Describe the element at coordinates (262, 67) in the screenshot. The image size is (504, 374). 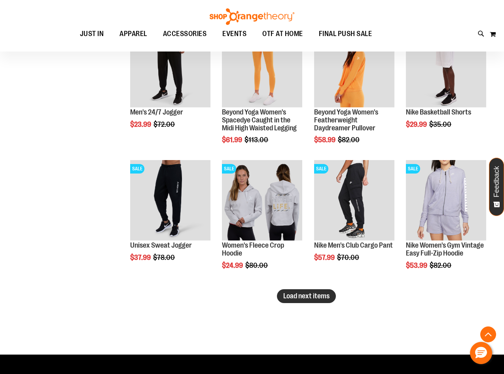
I see `img: Product image for Beyond Yoga Womens Spacedye Caught in the Midi High Waisted Legging` at that location.